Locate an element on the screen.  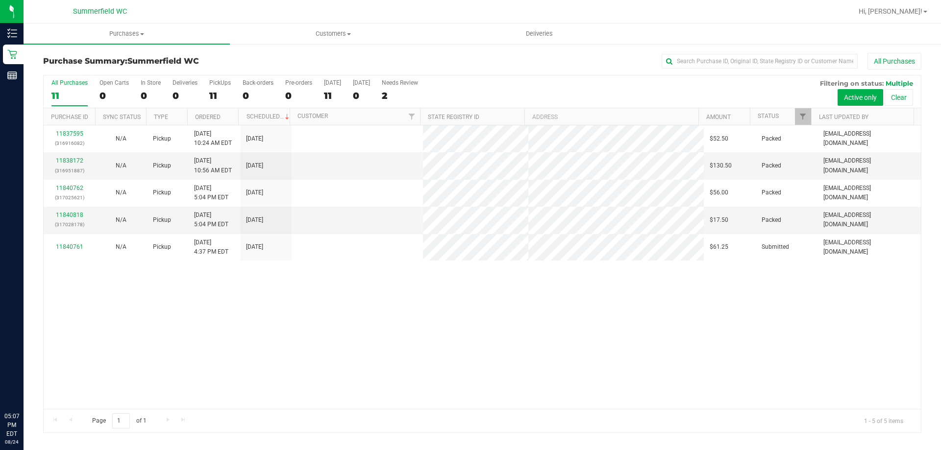
div: All Purchases is located at coordinates (70, 83).